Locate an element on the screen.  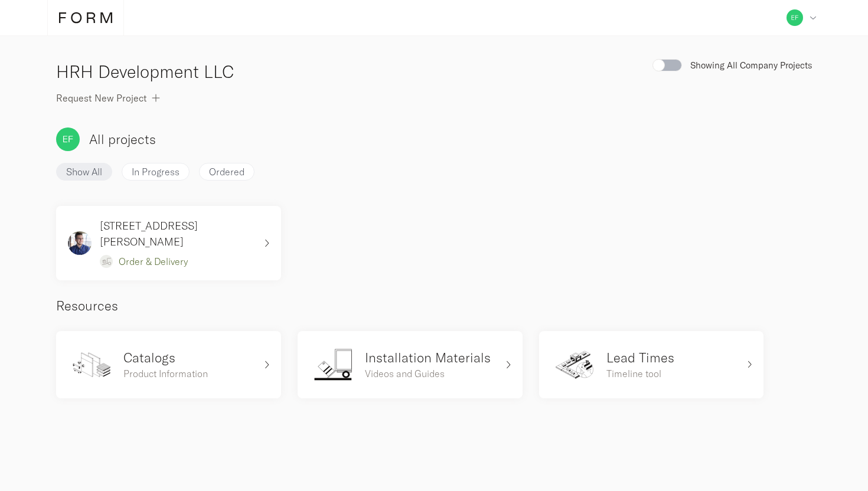
label: Showing All Company Projects is located at coordinates (732, 65).